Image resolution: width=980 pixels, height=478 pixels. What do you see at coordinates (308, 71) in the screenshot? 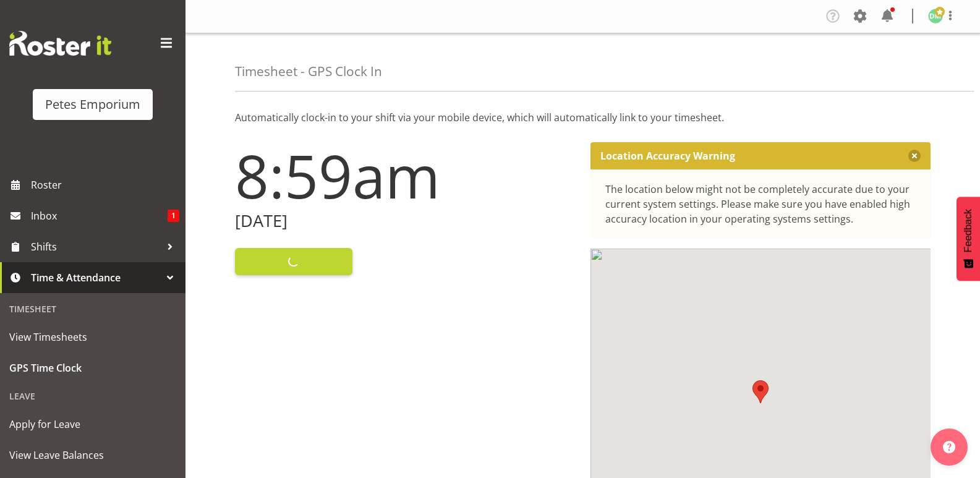
I see `h4: Timesheet - GPS Clock In` at bounding box center [308, 71].